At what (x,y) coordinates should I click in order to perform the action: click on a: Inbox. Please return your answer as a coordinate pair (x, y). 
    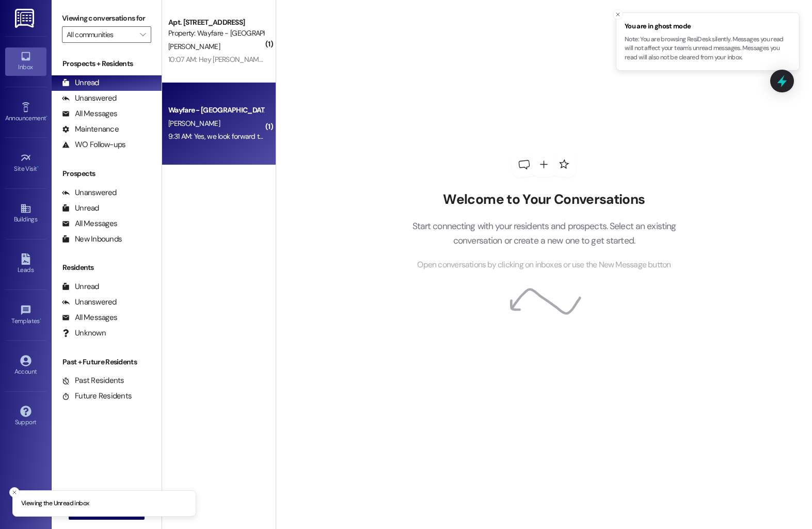
    Looking at the image, I should click on (26, 61).